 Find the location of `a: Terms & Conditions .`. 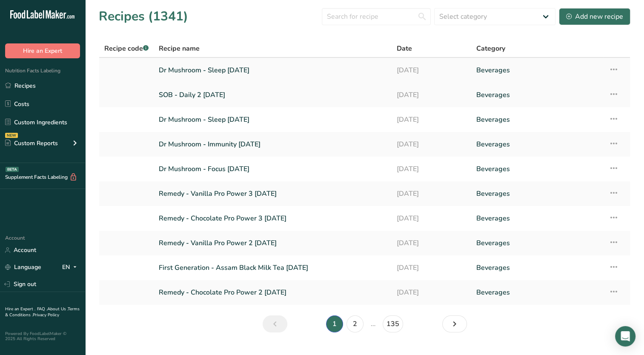

a: Terms & Conditions . is located at coordinates (42, 312).